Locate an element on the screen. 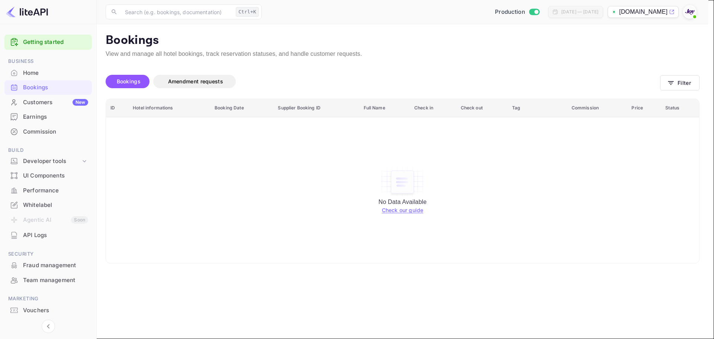 This screenshot has width=714, height=339. input: Search (e.g. bookings, documentation) is located at coordinates (177, 12).